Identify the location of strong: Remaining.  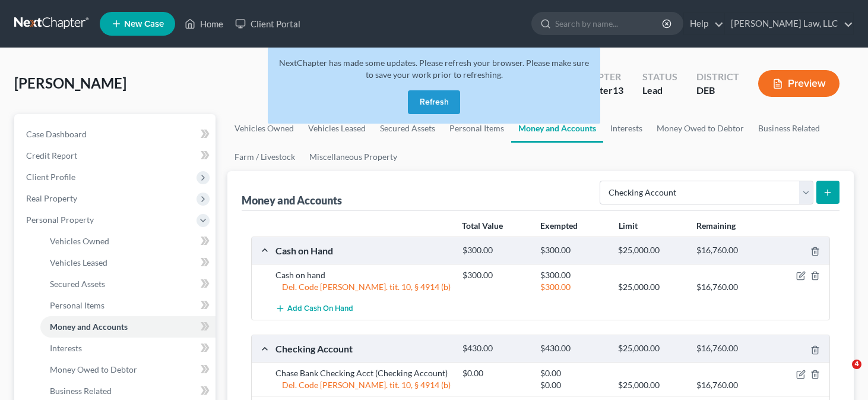
(716, 225).